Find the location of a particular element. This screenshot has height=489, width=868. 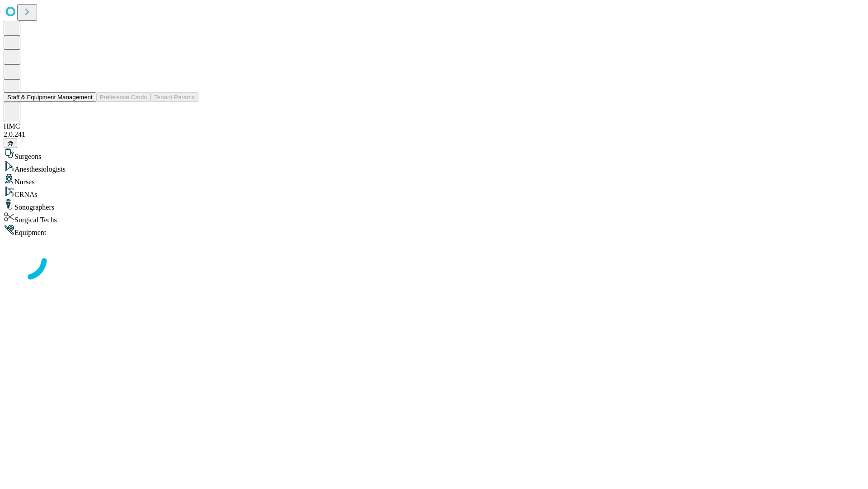

div: HMC is located at coordinates (434, 127).